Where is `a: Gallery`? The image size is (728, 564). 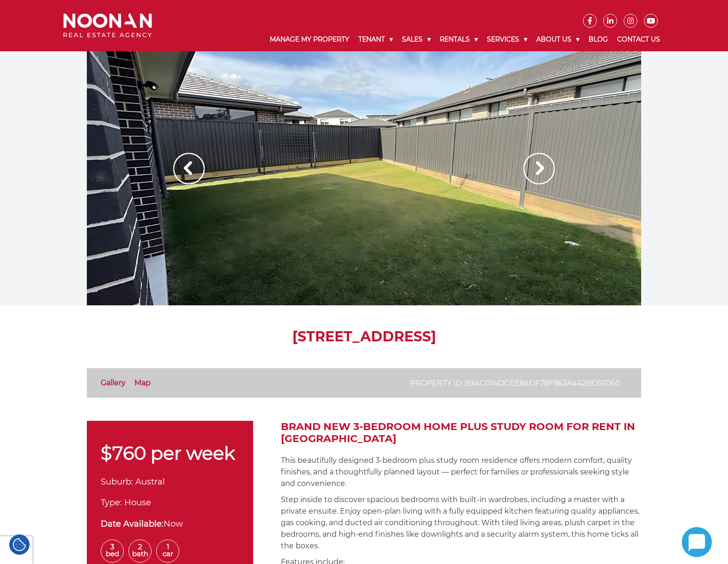 a: Gallery is located at coordinates (113, 383).